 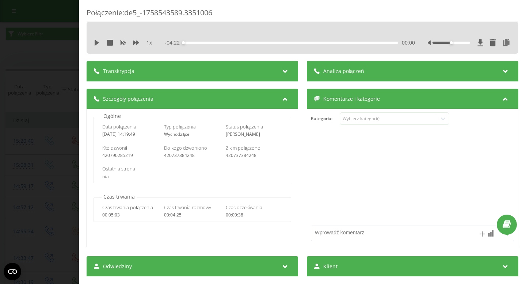 What do you see at coordinates (302, 15) in the screenshot?
I see `div: Połączenie : de5_-1758543589.3351006` at bounding box center [302, 15].